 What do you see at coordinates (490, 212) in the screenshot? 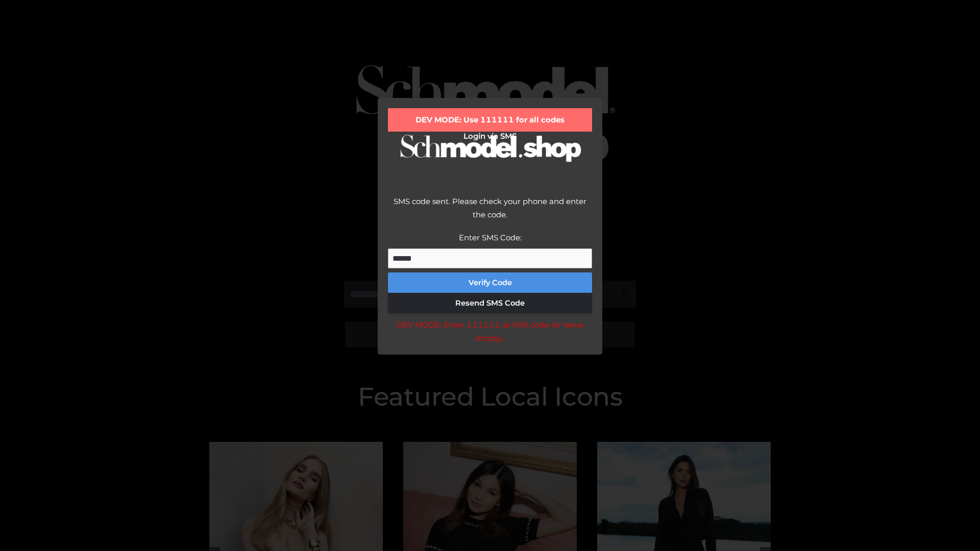
I see `div: SMS code sent. Please check your phone and enter the code.` at bounding box center [490, 212].